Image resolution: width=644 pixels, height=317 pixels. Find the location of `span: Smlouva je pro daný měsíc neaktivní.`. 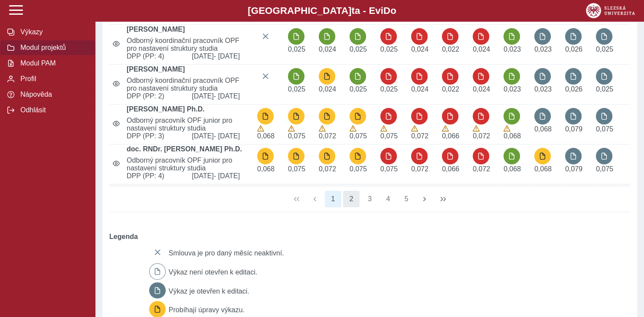

span: Smlouva je pro daný měsíc neaktivní. is located at coordinates (226, 253).